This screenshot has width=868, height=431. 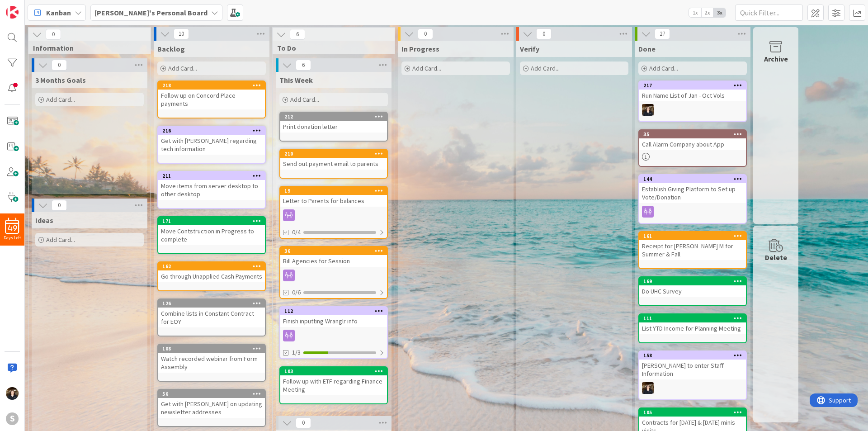 I want to click on div: 36Bill Agencies for Session, so click(x=334, y=257).